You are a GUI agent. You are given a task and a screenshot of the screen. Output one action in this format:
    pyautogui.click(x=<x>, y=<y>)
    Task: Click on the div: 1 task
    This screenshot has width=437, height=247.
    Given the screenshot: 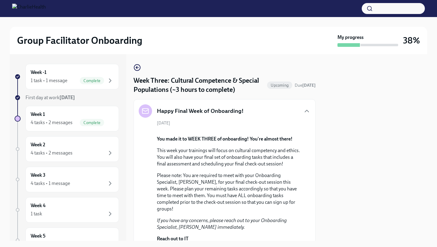 What is the action you would take?
    pyautogui.click(x=36, y=213)
    